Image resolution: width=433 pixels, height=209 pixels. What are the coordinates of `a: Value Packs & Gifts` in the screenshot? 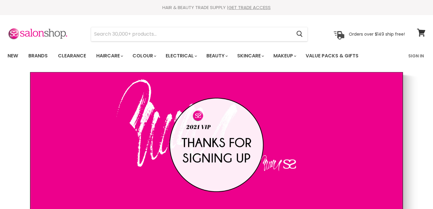 It's located at (332, 56).